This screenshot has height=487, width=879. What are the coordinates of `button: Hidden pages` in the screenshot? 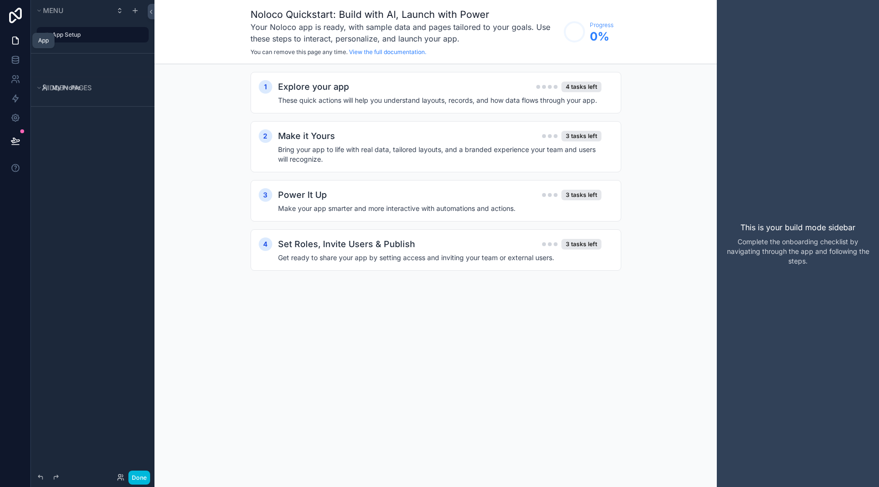 It's located at (90, 88).